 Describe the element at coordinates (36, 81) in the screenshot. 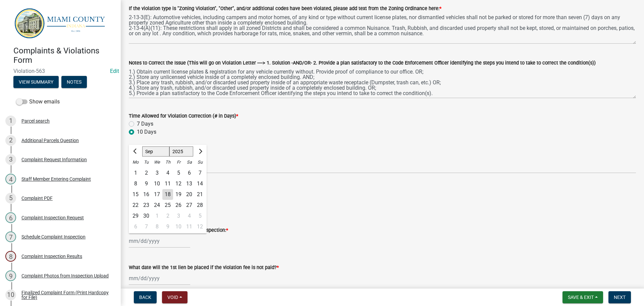

I see `button: View Summary` at that location.